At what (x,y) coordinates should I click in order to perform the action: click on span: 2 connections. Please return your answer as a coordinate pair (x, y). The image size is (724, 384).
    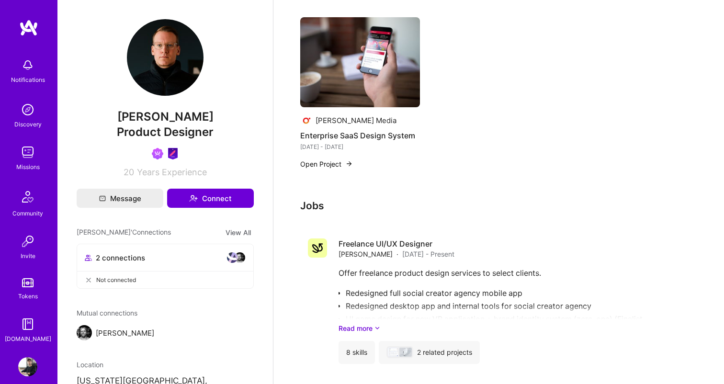
    Looking at the image, I should click on (120, 258).